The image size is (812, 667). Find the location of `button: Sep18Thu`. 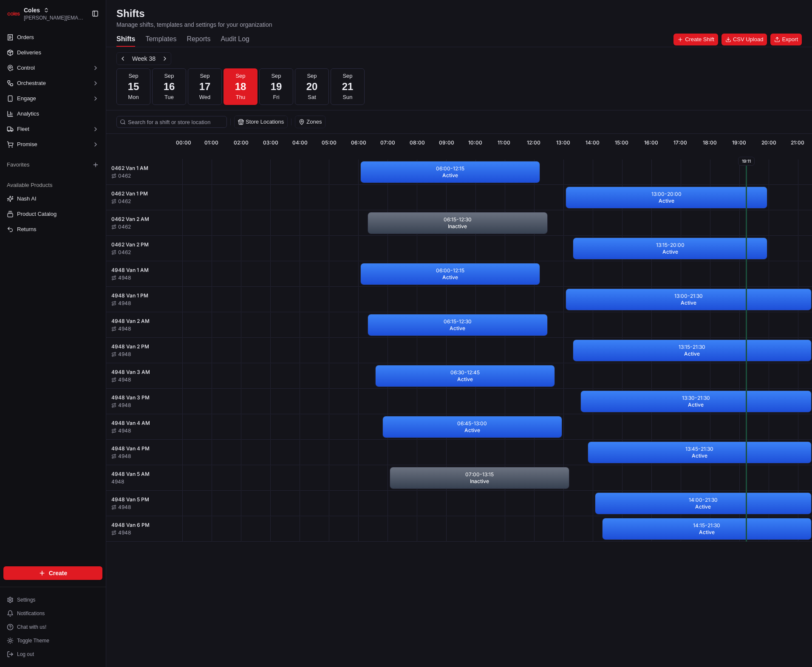

button: Sep18Thu is located at coordinates (241, 87).